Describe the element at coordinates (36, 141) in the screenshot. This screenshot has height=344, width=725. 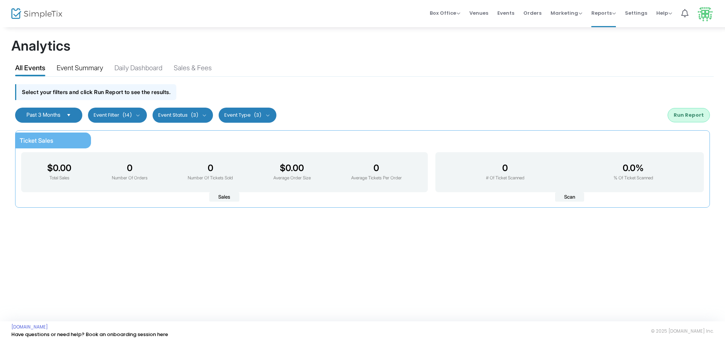
I see `span: Ticket Sales` at that location.